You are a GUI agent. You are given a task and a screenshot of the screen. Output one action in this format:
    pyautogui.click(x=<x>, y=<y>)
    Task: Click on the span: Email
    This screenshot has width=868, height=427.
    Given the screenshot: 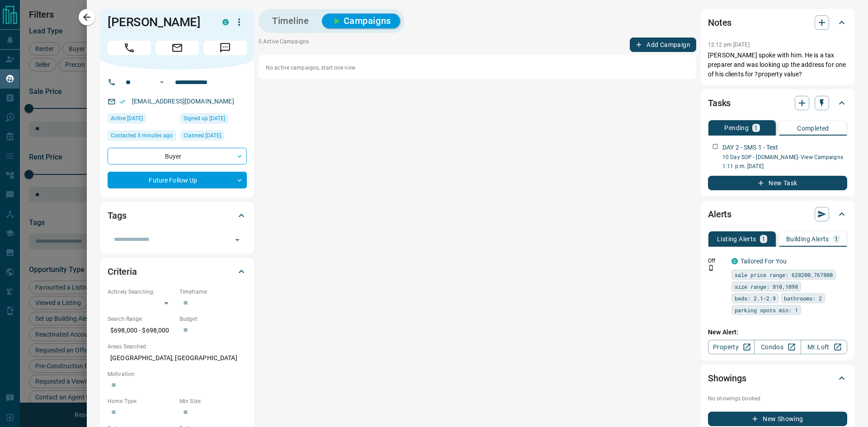 What is the action you would take?
    pyautogui.click(x=177, y=48)
    